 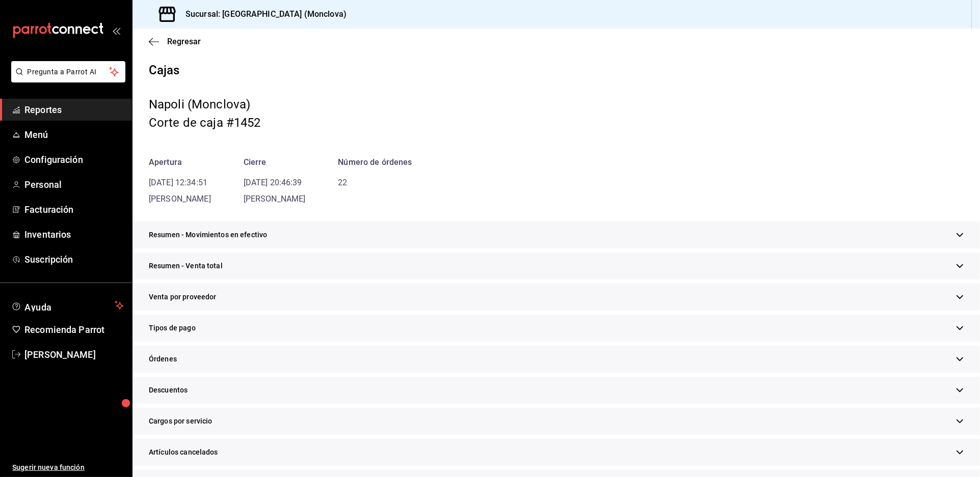 I want to click on span: Órdenes, so click(x=163, y=359).